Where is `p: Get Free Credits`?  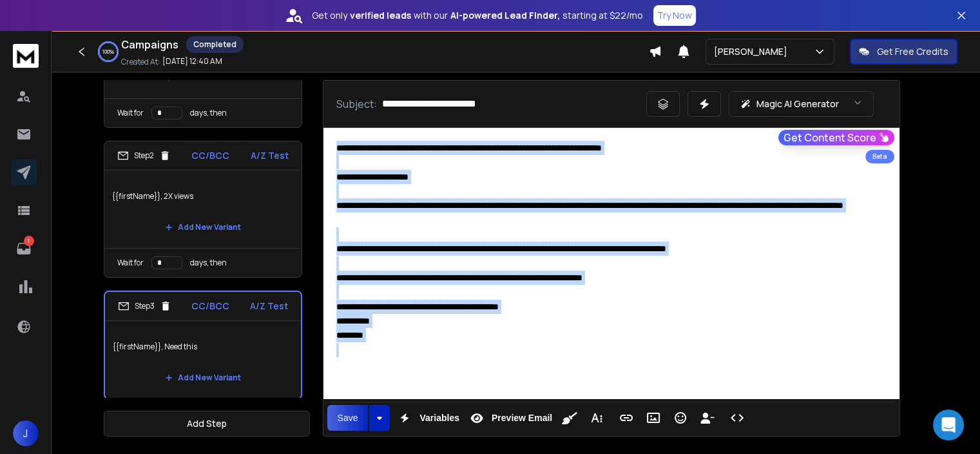
p: Get Free Credits is located at coordinates (913, 51).